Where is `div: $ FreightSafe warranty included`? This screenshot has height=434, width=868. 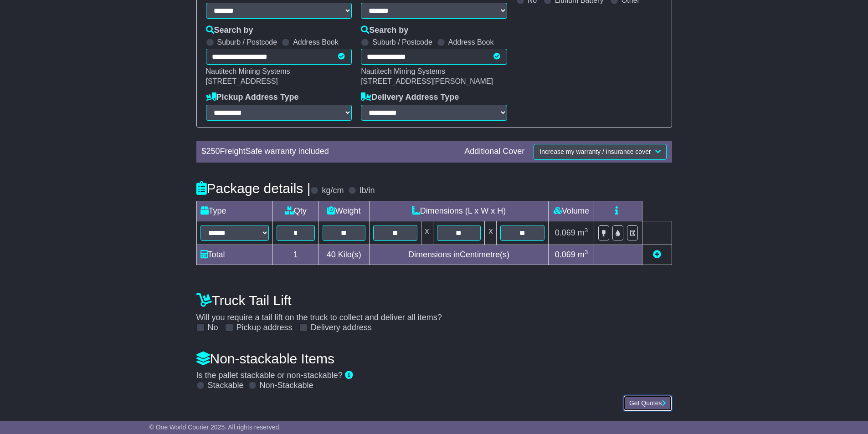
div: $ FreightSafe warranty included is located at coordinates (329, 152).